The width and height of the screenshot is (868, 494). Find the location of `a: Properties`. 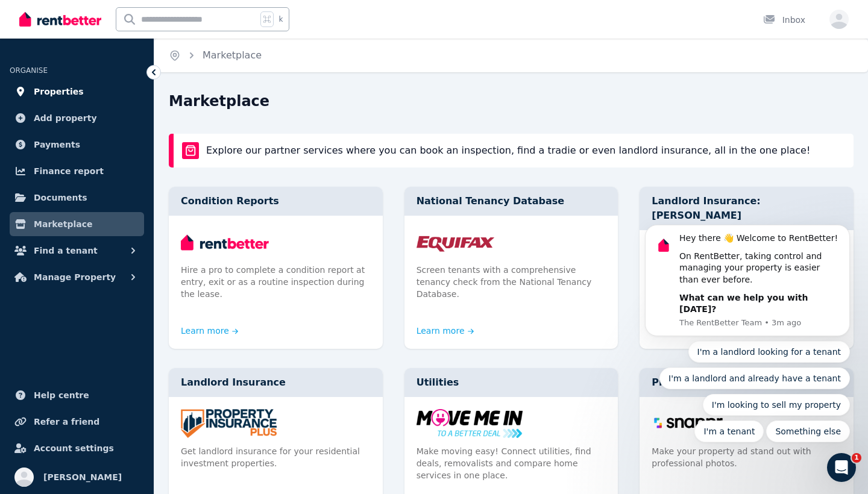

a: Properties is located at coordinates (77, 92).